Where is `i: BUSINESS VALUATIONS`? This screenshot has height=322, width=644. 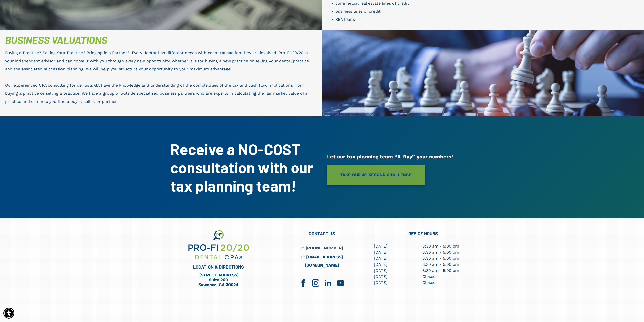 i: BUSINESS VALUATIONS is located at coordinates (56, 40).